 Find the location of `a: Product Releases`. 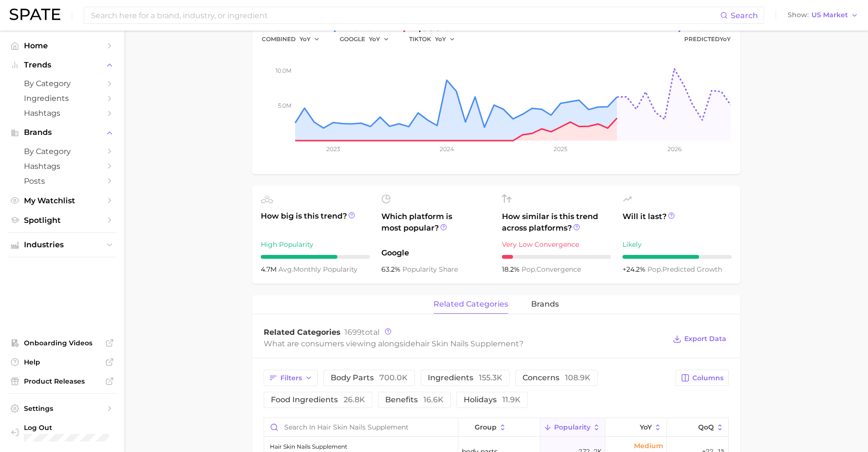

a: Product Releases is located at coordinates (62, 381).